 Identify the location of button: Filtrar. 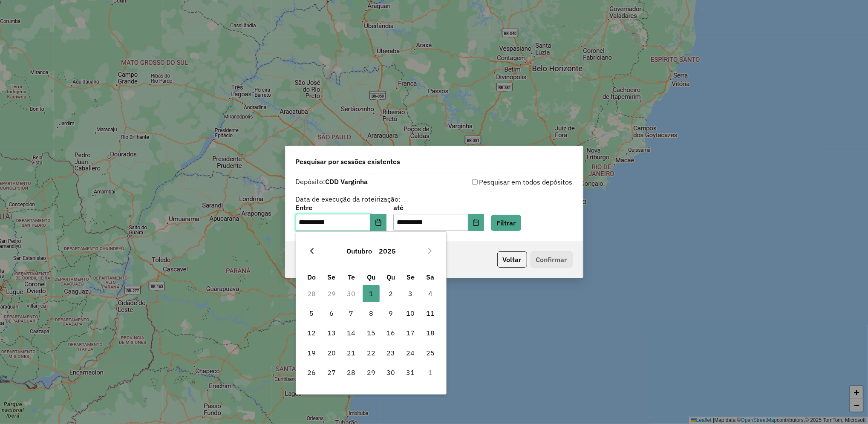
(506, 223).